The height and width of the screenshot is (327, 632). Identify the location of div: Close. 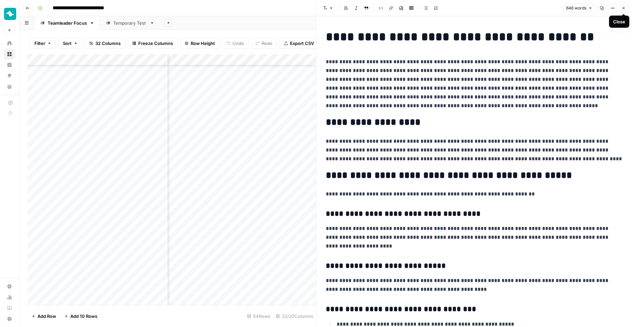
(620, 22).